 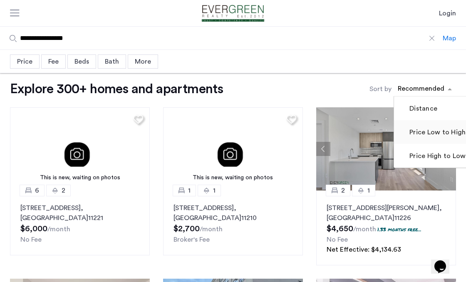 What do you see at coordinates (324, 149) in the screenshot?
I see `button: Previous apartment` at bounding box center [324, 149].